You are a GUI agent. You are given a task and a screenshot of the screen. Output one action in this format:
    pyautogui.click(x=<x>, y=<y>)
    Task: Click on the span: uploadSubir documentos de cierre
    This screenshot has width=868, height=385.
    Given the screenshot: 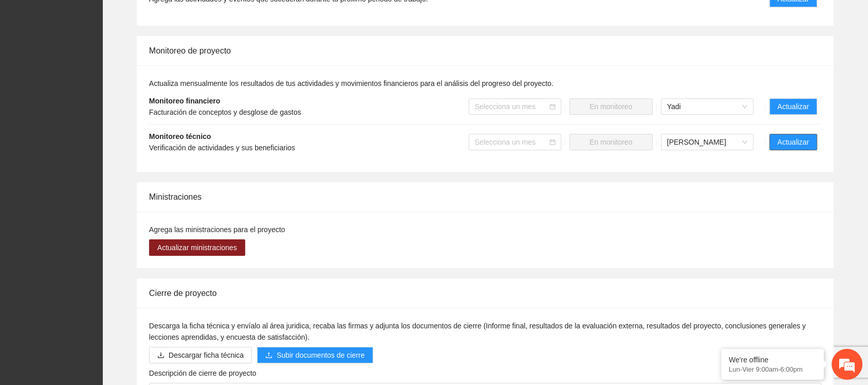 What is the action you would take?
    pyautogui.click(x=314, y=355)
    